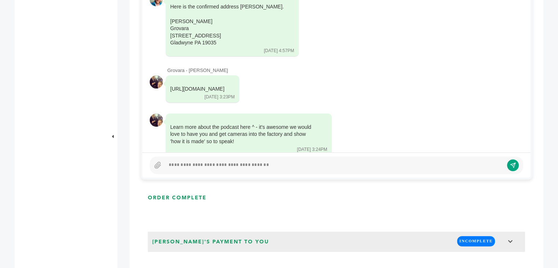  I want to click on span: INCOMPLETE, so click(476, 241).